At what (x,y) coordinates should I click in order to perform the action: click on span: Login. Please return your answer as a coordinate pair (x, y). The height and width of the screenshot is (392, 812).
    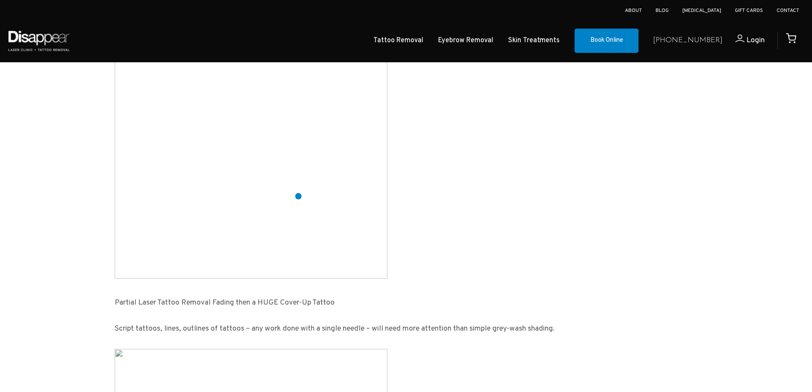
    Looking at the image, I should click on (755, 40).